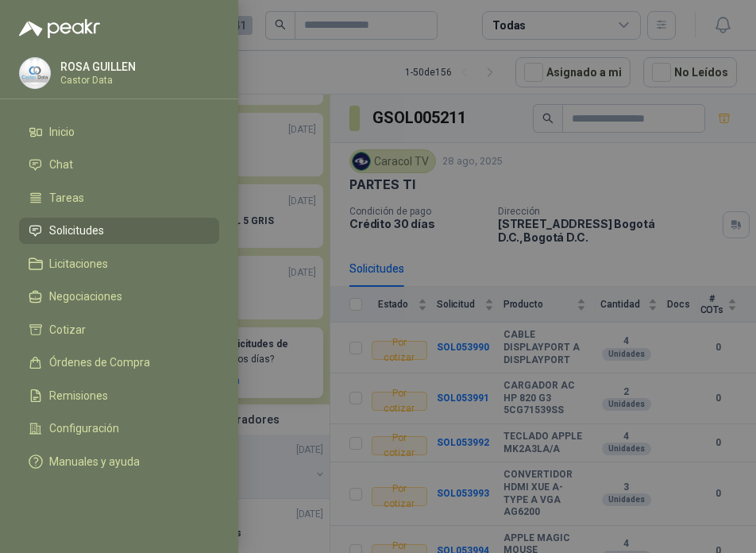  I want to click on a: Licitaciones, so click(119, 264).